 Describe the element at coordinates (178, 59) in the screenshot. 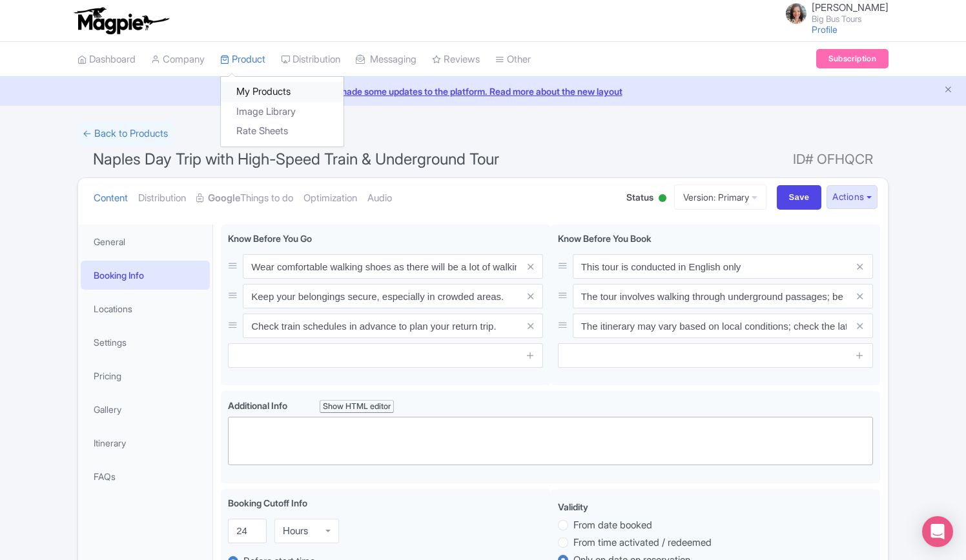

I see `a: Company` at that location.